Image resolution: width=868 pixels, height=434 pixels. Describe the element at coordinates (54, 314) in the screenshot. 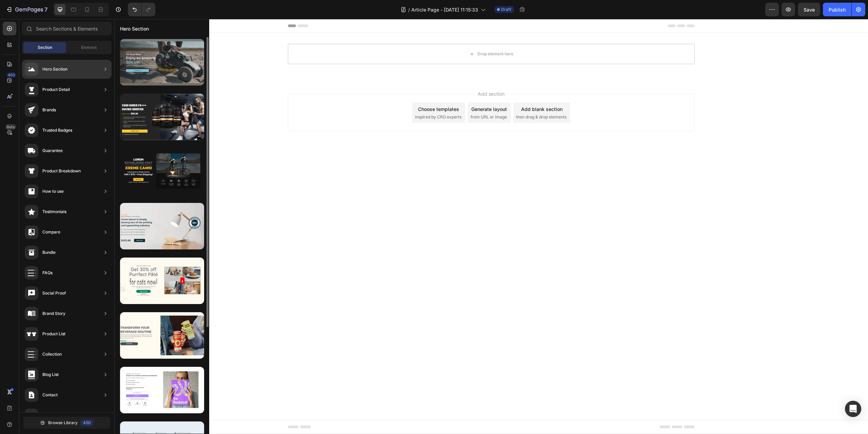

I see `div: Brand Story` at that location.